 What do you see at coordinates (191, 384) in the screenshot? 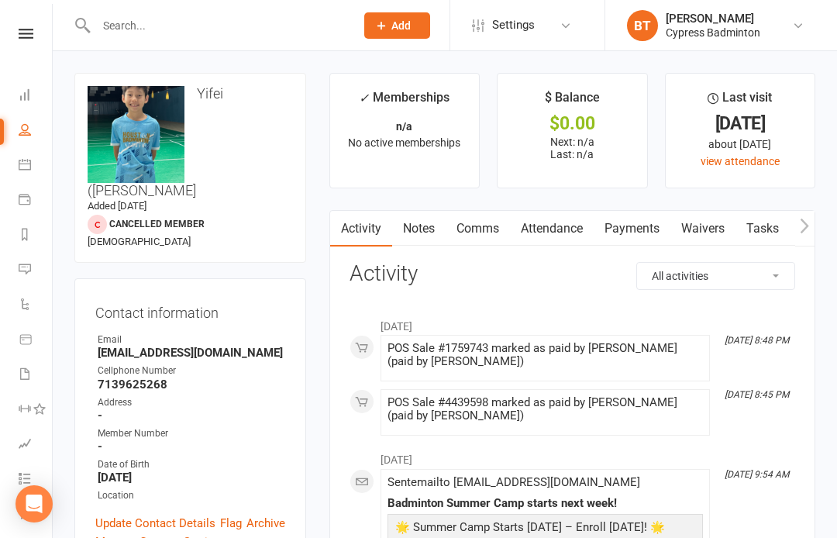
I see `strong: 7139625268` at bounding box center [191, 384].